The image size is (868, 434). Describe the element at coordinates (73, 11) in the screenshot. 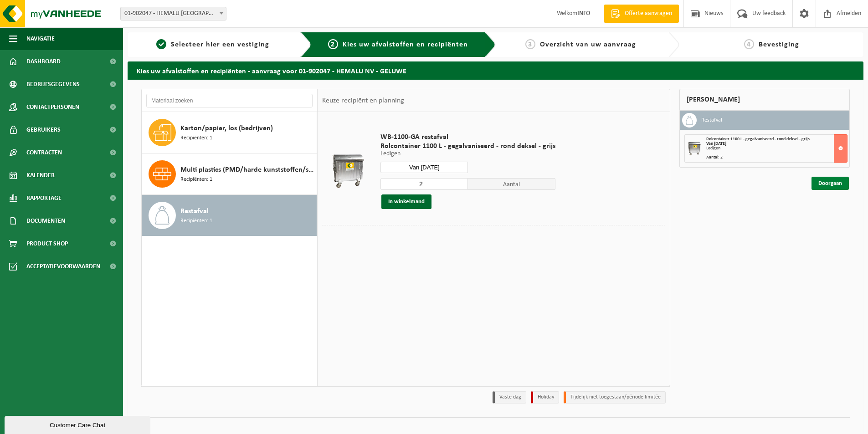

I see `div: Customer Care Chat` at that location.